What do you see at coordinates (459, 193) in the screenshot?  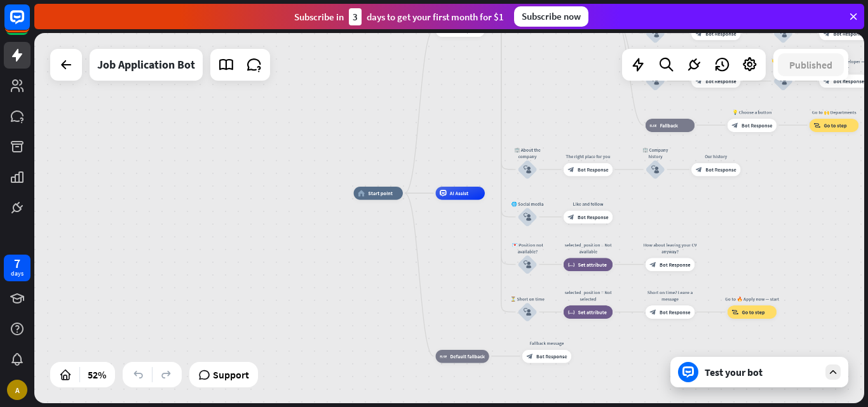 I see `span: AI Assist` at bounding box center [459, 193].